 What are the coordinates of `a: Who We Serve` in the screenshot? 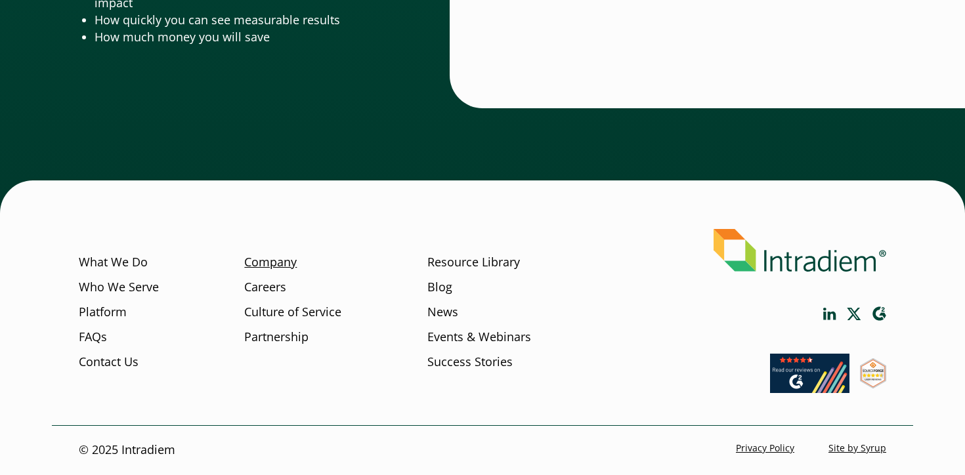 It's located at (119, 288).